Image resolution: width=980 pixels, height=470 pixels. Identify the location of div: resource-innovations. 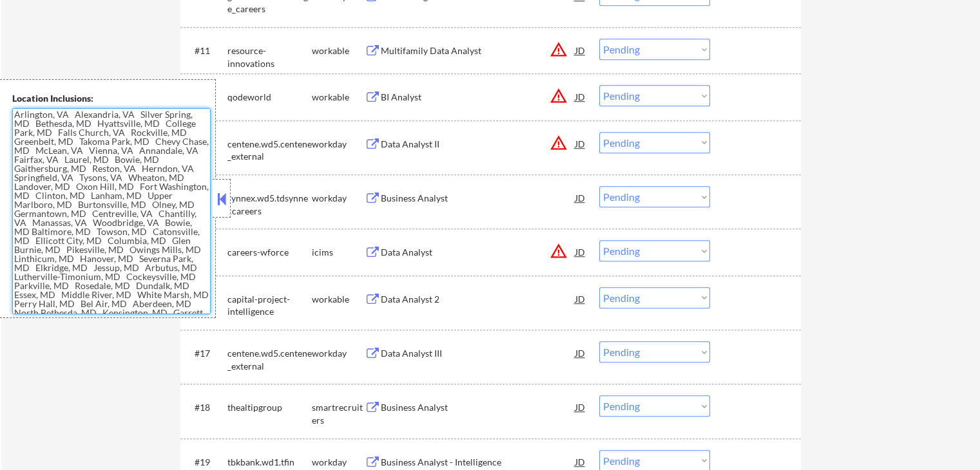
(269, 57).